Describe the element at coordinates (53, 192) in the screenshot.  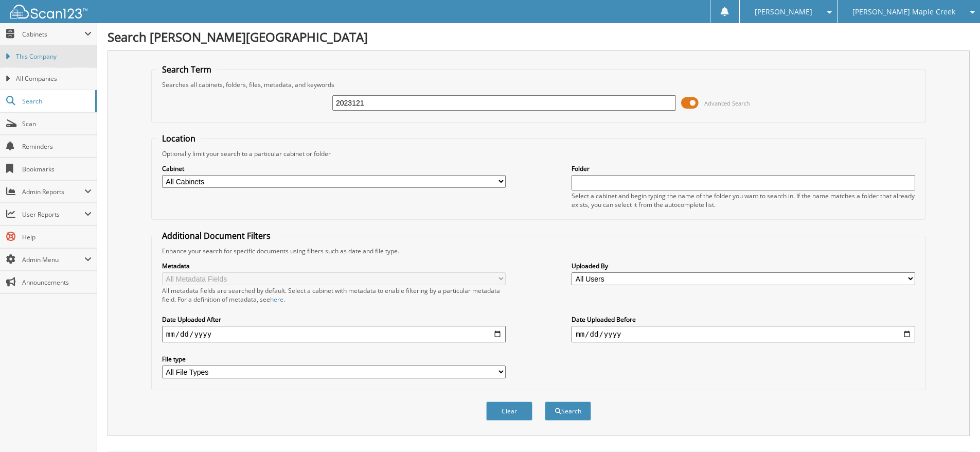
I see `span: Admin Reports` at that location.